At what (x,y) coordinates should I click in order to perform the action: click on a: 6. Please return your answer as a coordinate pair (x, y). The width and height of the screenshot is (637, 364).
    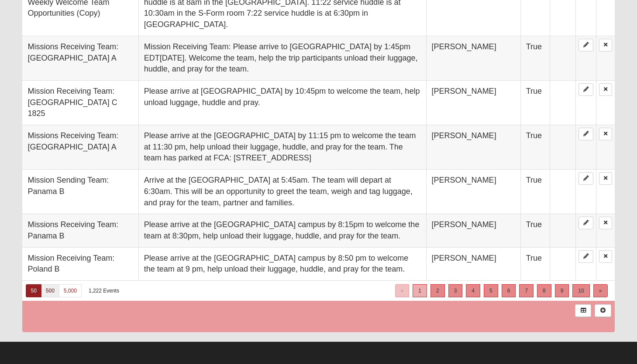
    Looking at the image, I should click on (509, 291).